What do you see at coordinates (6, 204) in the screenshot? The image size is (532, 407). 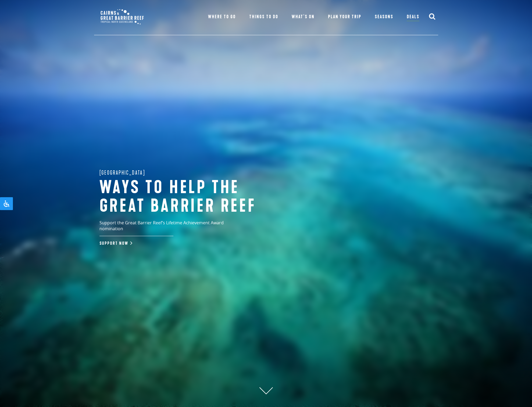 I see `svg: Open Accessibility Panel` at bounding box center [6, 204].